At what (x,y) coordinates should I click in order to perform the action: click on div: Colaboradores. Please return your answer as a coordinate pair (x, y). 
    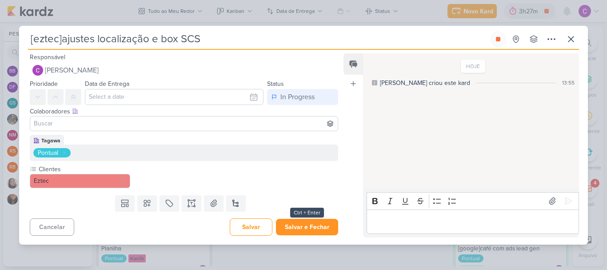
    Looking at the image, I should click on (184, 111).